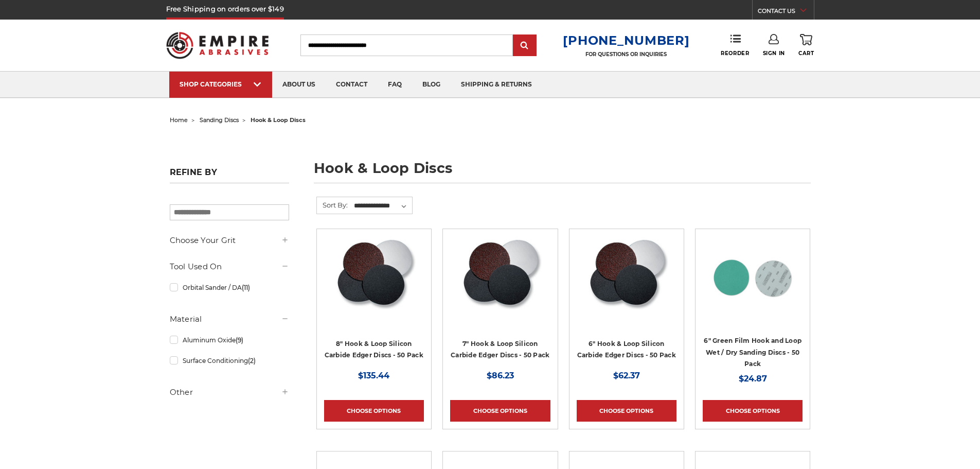 Image resolution: width=980 pixels, height=469 pixels. I want to click on select: Sort By:, so click(382, 206).